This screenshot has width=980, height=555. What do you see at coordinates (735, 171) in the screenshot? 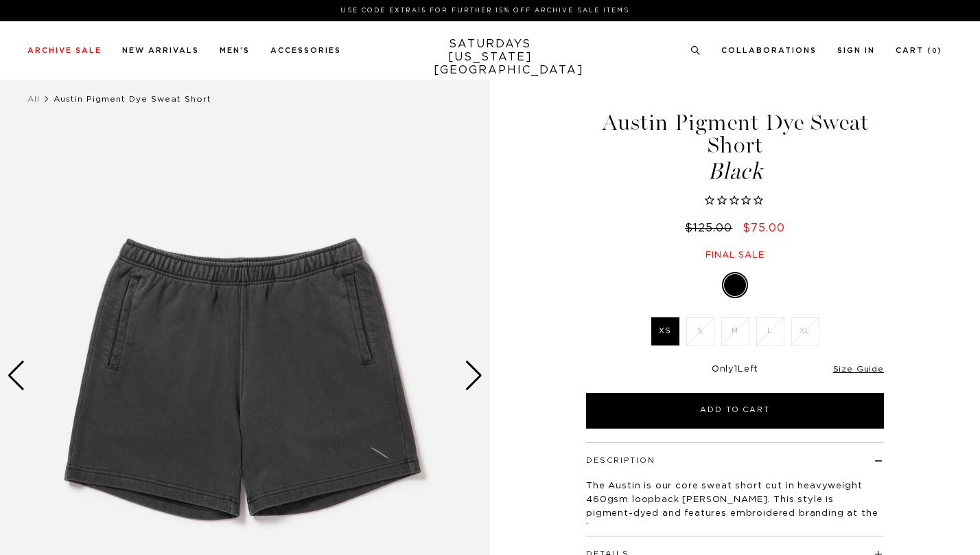
I see `span: Black` at bounding box center [735, 171].